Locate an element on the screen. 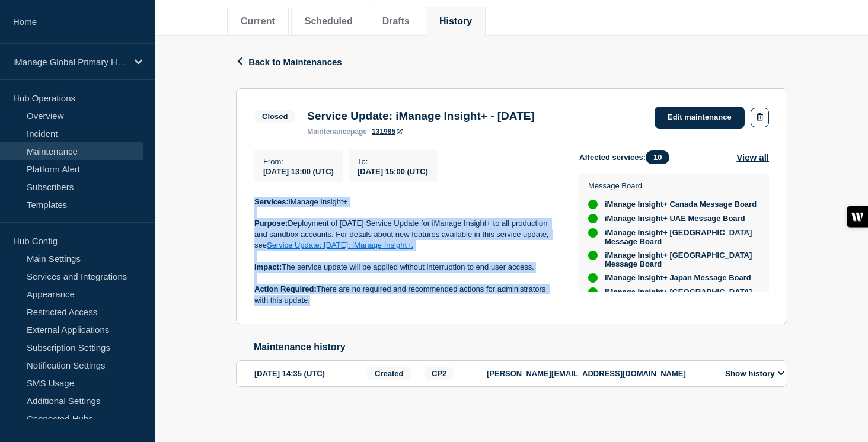  button: View all is located at coordinates (752, 157).